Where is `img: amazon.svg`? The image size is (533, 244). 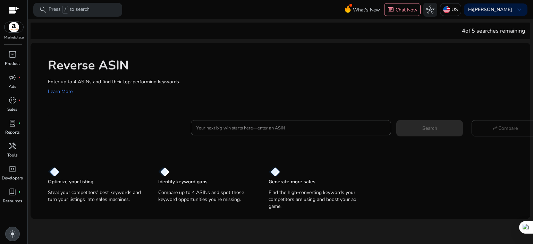 img: amazon.svg is located at coordinates (14, 27).